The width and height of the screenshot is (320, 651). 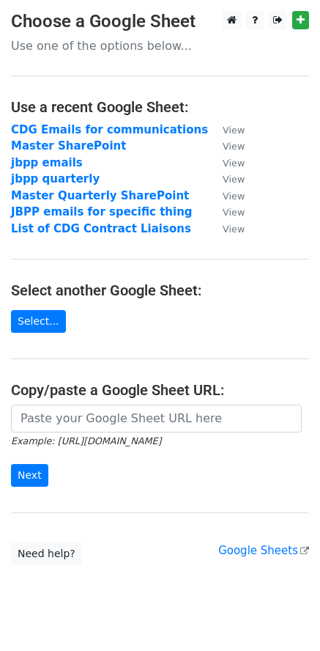 I want to click on h4: Use a recent Google Sheet:, so click(x=160, y=107).